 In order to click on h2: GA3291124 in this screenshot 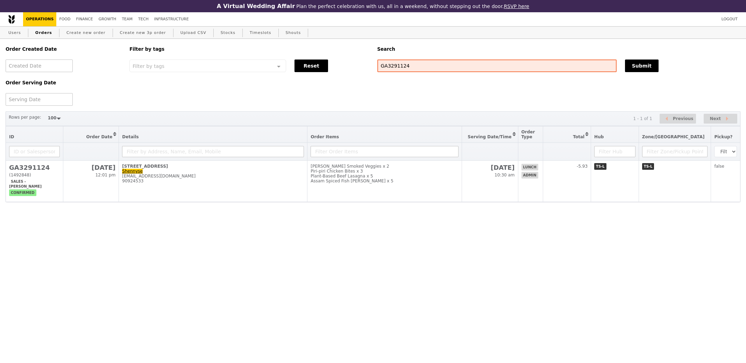, I will do `click(34, 167)`.